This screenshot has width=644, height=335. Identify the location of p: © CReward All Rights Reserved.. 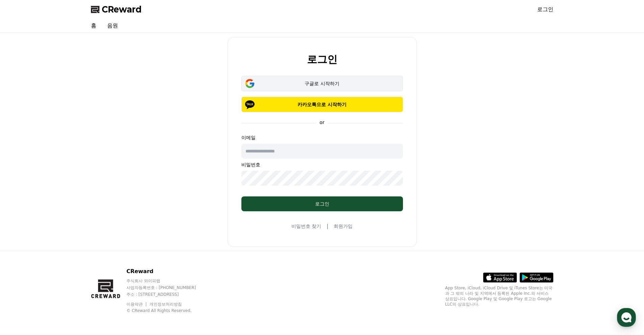
(168, 311).